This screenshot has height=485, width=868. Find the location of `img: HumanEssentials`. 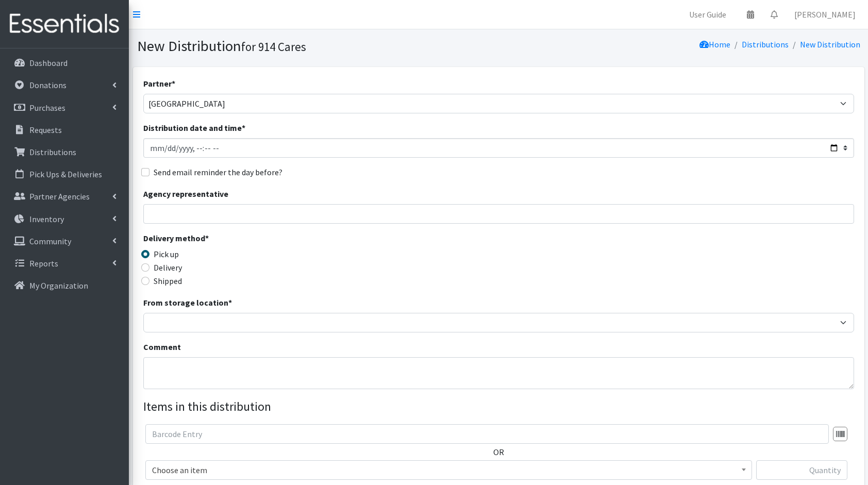

img: HumanEssentials is located at coordinates (65, 24).